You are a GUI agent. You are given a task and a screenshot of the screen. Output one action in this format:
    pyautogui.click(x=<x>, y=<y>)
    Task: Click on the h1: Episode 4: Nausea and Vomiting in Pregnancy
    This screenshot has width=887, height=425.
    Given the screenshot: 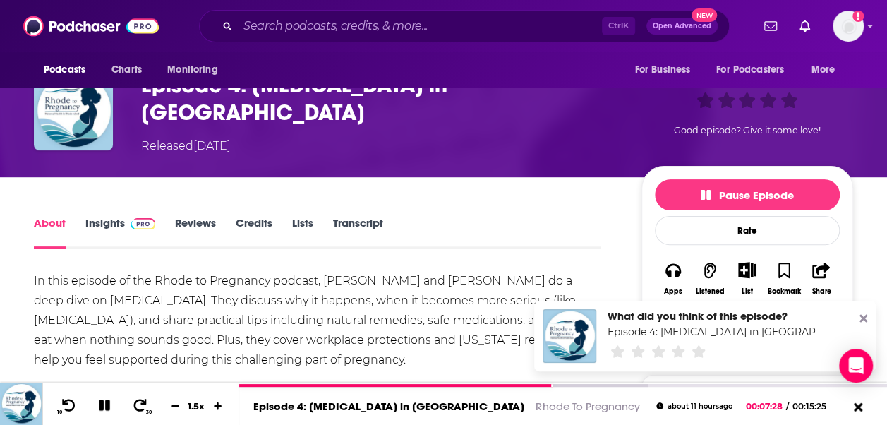 What is the action you would take?
    pyautogui.click(x=380, y=99)
    